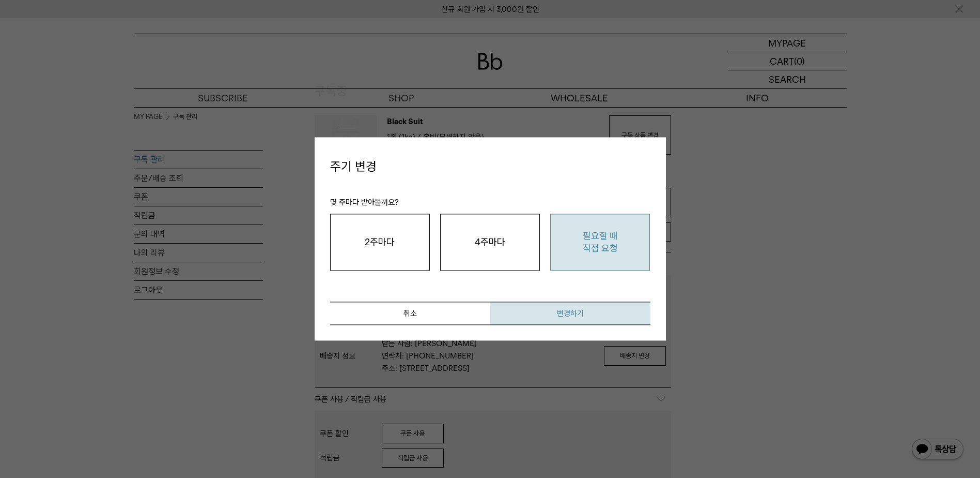 This screenshot has height=478, width=980. What do you see at coordinates (490, 204) in the screenshot?
I see `p: 몇 주마다 받아볼까요?` at bounding box center [490, 204].